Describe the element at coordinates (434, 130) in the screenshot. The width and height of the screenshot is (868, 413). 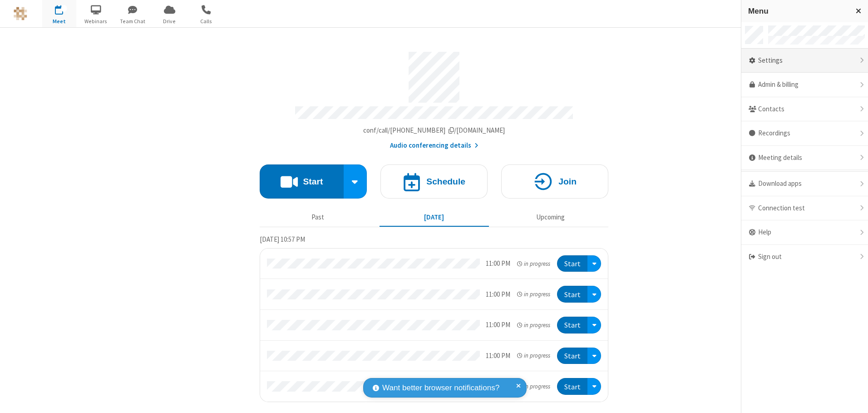
I see `span: Copy my meeting room link` at that location.